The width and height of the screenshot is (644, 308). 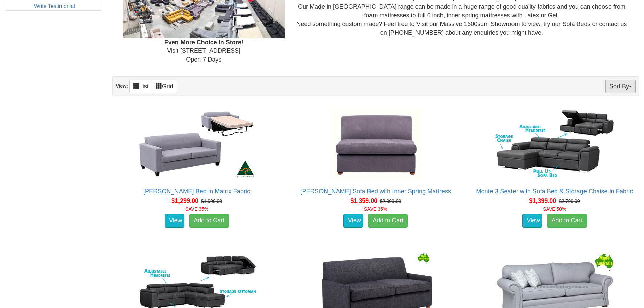 What do you see at coordinates (54, 6) in the screenshot?
I see `a: Write Testimonial` at bounding box center [54, 6].